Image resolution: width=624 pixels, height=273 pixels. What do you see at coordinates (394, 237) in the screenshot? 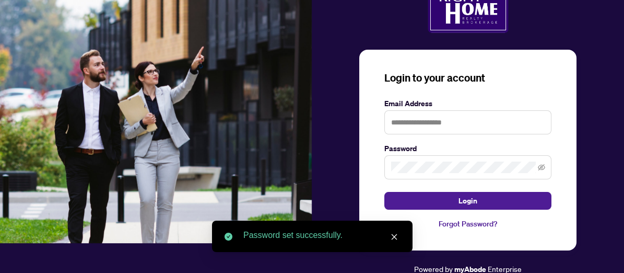
I see `span: close` at bounding box center [394, 237].